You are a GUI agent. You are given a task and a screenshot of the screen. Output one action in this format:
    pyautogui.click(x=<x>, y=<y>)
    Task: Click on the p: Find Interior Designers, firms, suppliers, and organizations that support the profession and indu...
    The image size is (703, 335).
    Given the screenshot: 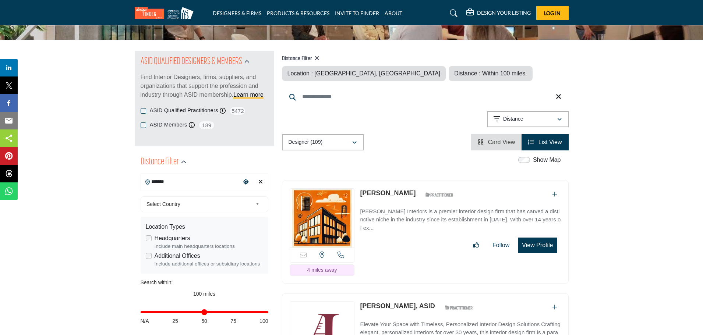 What is the action you would take?
    pyautogui.click(x=204, y=86)
    